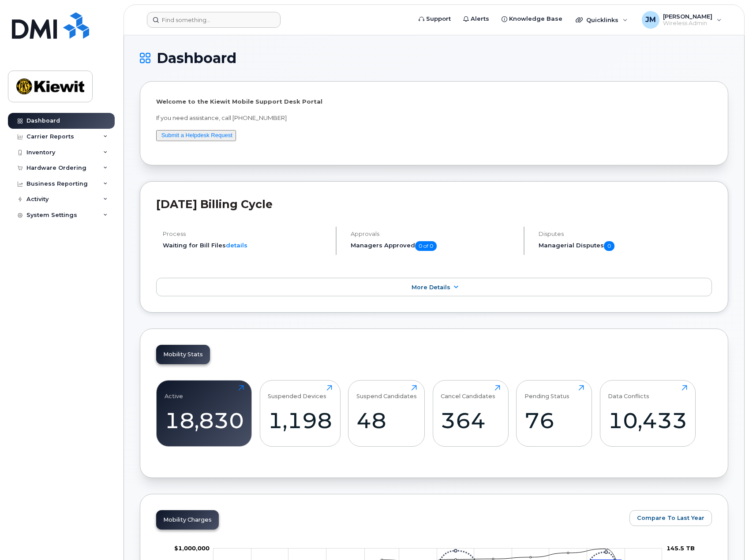 The height and width of the screenshot is (560, 749). Describe the element at coordinates (386, 420) in the screenshot. I see `div: 48` at that location.